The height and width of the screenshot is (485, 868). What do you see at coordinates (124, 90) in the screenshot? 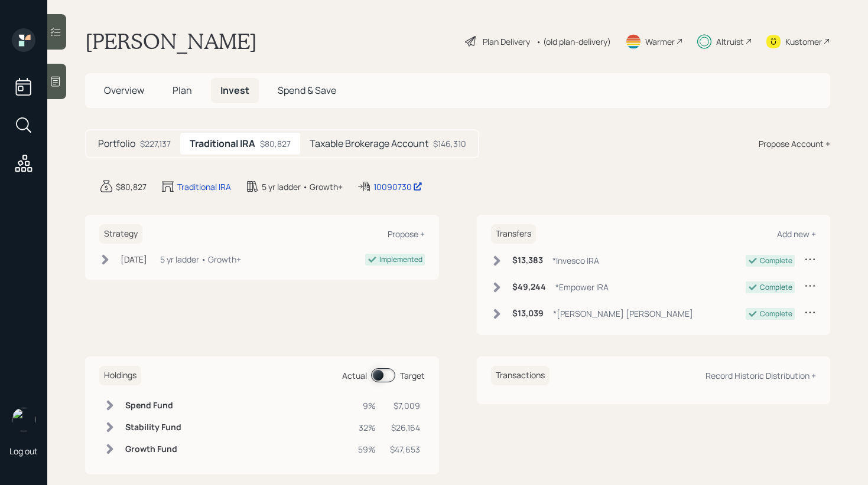
I see `span: Overview` at bounding box center [124, 90].